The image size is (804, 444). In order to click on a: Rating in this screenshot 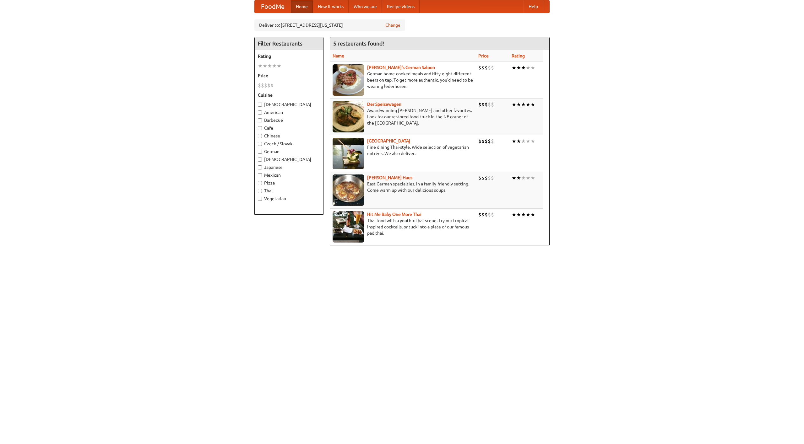, I will do `click(518, 56)`.